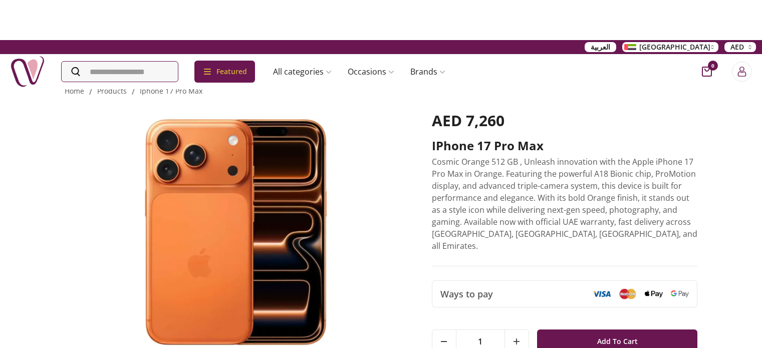 This screenshot has width=762, height=348. I want to click on a: iphone 17 pro max, so click(171, 91).